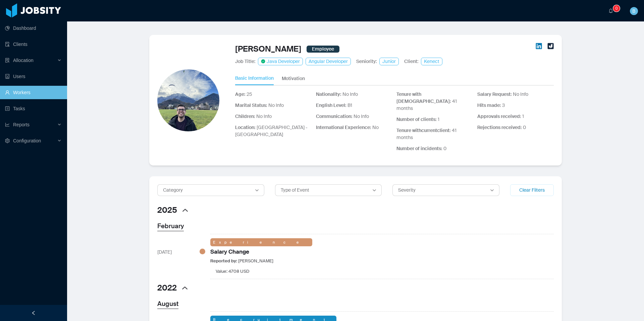 This screenshot has height=321, width=644. What do you see at coordinates (334, 116) in the screenshot?
I see `strong: Communication:` at bounding box center [334, 116].